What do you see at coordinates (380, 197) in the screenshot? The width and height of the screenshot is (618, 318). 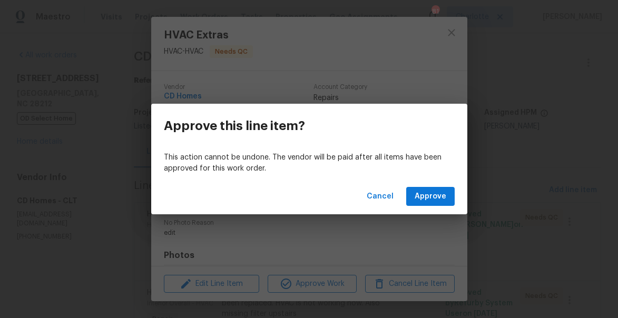 I see `button: Cancel` at bounding box center [380, 197].